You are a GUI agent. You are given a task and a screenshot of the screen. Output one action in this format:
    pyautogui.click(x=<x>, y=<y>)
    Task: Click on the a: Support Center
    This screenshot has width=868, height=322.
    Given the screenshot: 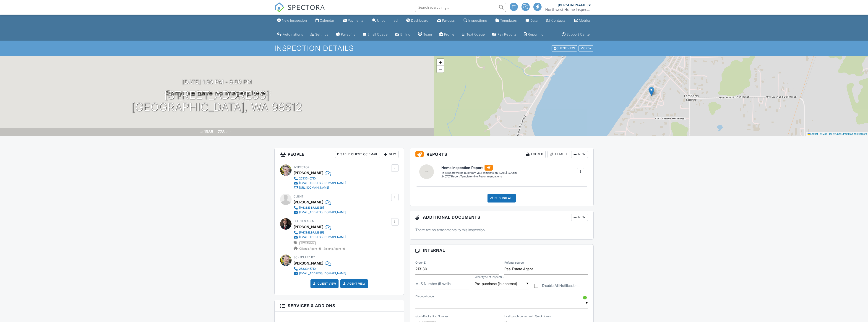 What is the action you would take?
    pyautogui.click(x=576, y=34)
    